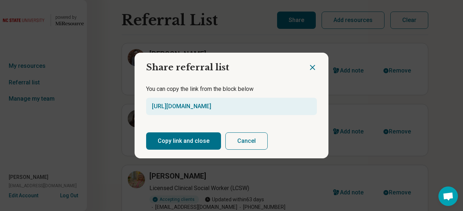  Describe the element at coordinates (221, 65) in the screenshot. I see `h2: Share referral list` at that location.